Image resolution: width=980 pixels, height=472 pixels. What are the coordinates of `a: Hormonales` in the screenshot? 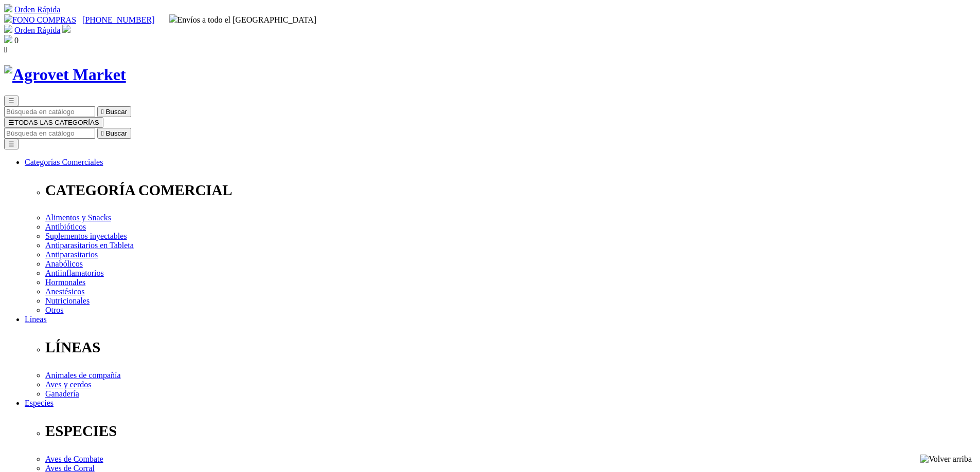 It's located at (65, 282).